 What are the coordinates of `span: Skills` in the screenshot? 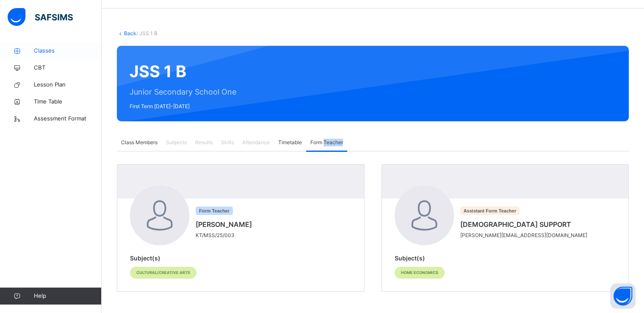 It's located at (228, 143).